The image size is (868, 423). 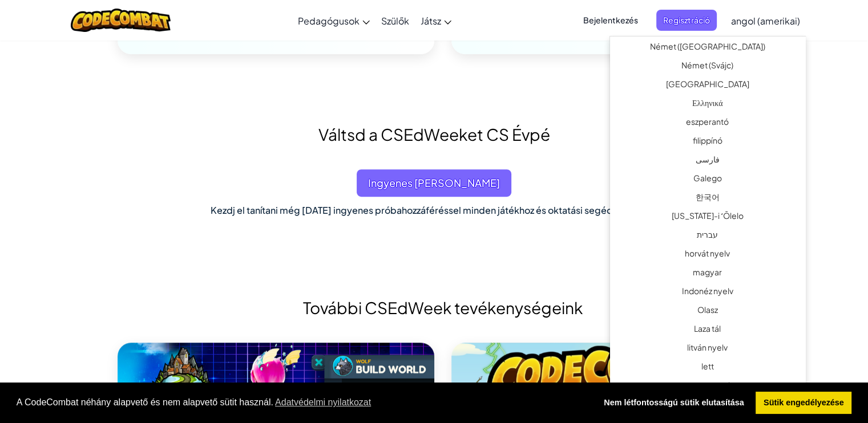 I want to click on font: فارسی, so click(x=708, y=160).